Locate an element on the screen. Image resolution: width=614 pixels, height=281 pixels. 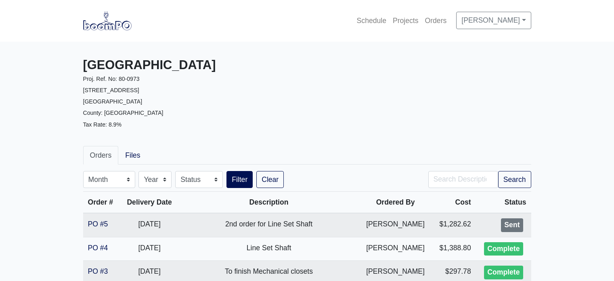
td: $1,388.80 is located at coordinates (454, 248).